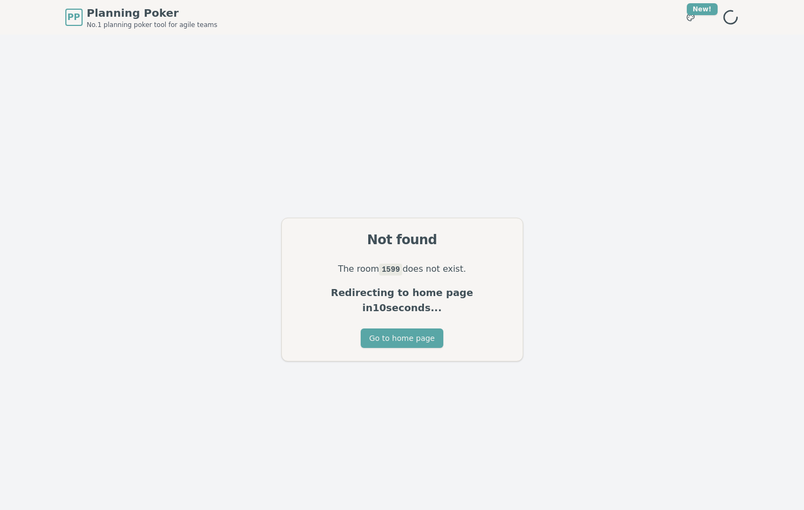 The width and height of the screenshot is (804, 510). I want to click on div: Not found, so click(402, 240).